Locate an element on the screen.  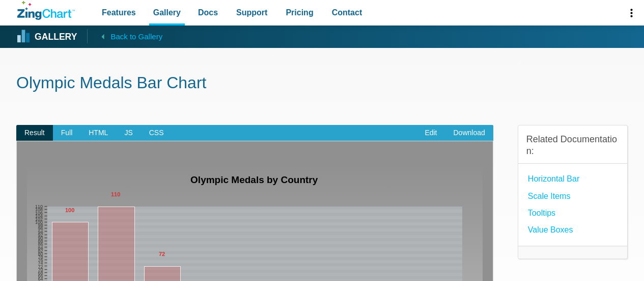
span: Contact is located at coordinates (347, 12).